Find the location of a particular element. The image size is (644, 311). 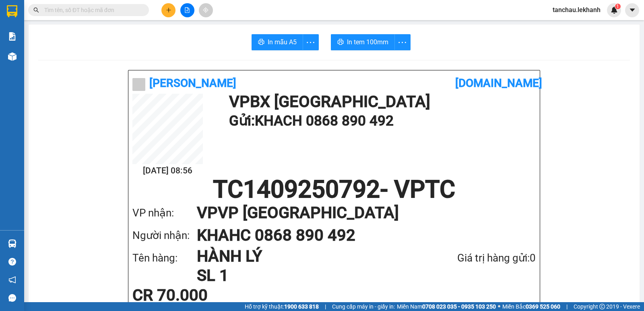

span: Miền Nam is located at coordinates (446, 307).